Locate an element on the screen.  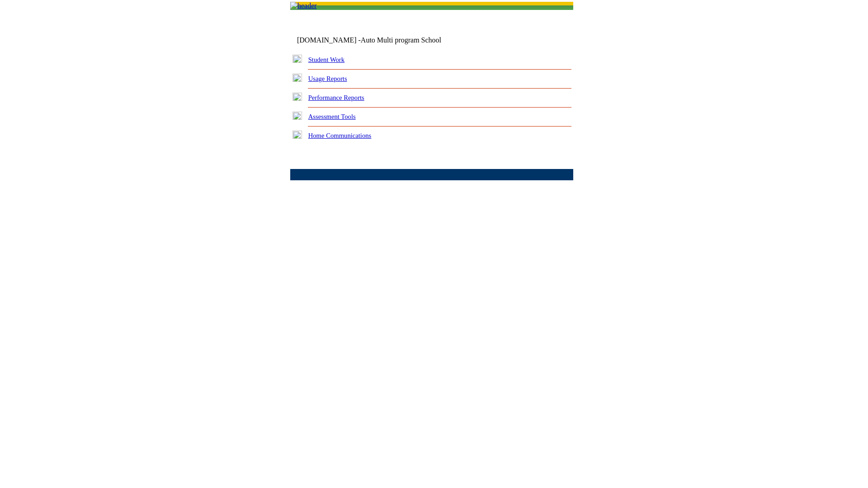
img: header is located at coordinates (304, 6).